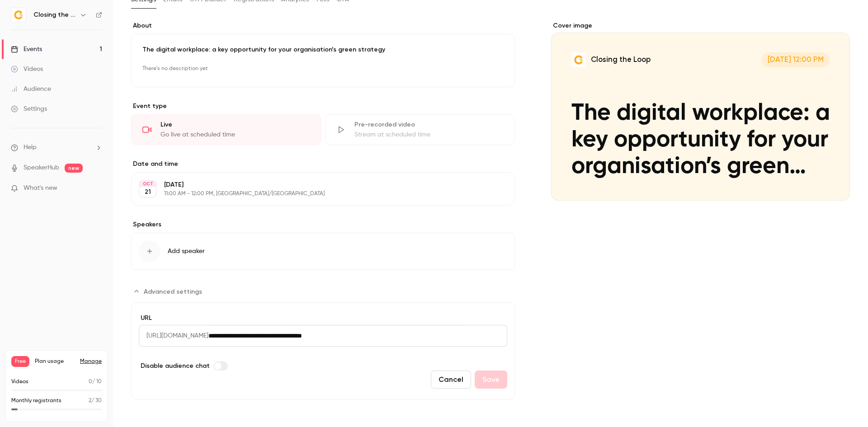 The height and width of the screenshot is (427, 868). Describe the element at coordinates (31, 89) in the screenshot. I see `div: Audience` at that location.